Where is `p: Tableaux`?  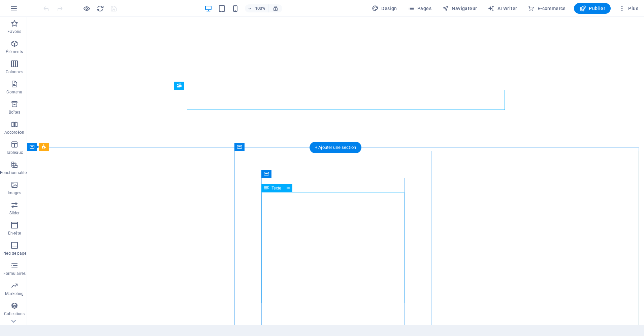 p: Tableaux is located at coordinates (14, 152).